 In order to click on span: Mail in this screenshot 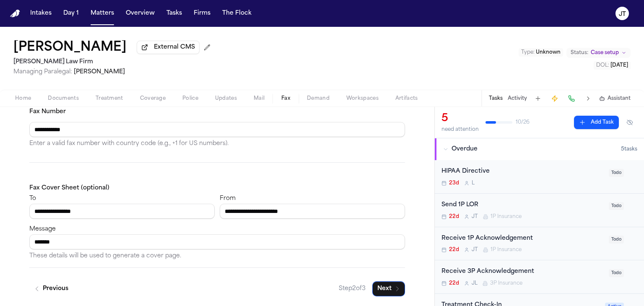, I will do `click(259, 98)`.